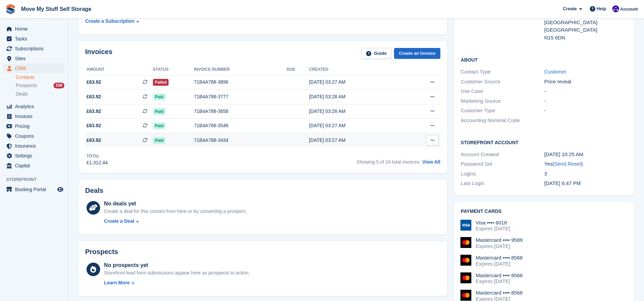  I want to click on a: Prospects 338, so click(40, 85).